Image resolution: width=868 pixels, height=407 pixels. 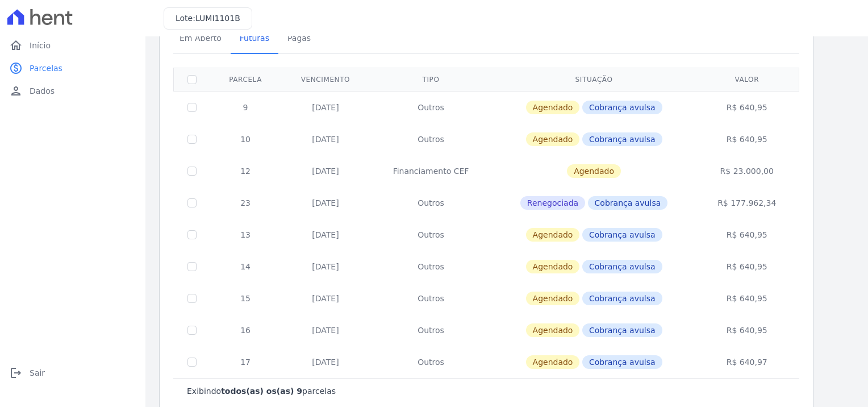 What do you see at coordinates (326, 79) in the screenshot?
I see `th: Vencimento` at bounding box center [326, 79].